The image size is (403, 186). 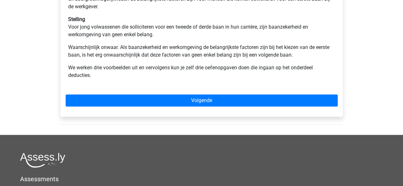 What do you see at coordinates (202, 51) in the screenshot?
I see `p: Waarschijnlijk onwaar. Als baanzekerheid en werkomgeving de belangrijkste factoren zijn bij het k...` at bounding box center [202, 51].